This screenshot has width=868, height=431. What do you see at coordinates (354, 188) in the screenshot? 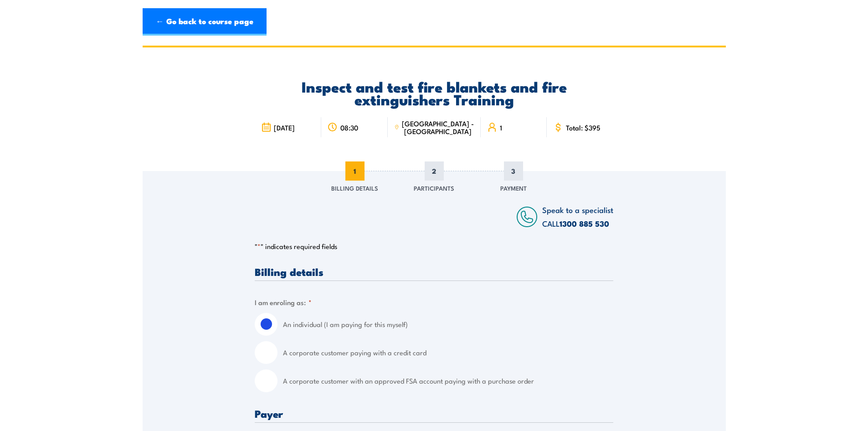
I see `span: Billing Details` at bounding box center [354, 188].